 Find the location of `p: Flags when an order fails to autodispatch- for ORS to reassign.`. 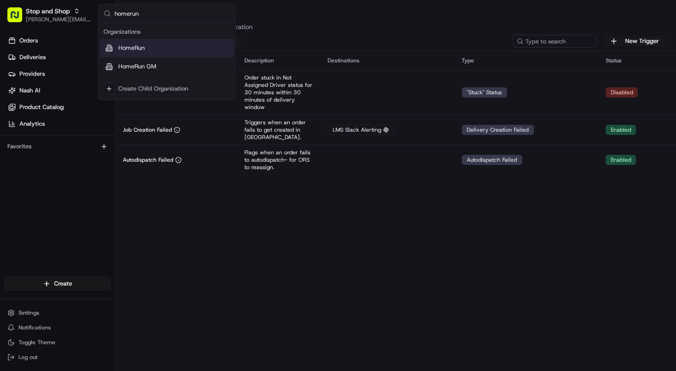

p: Flags when an order fails to autodispatch- for ORS to reassign. is located at coordinates (279, 160).